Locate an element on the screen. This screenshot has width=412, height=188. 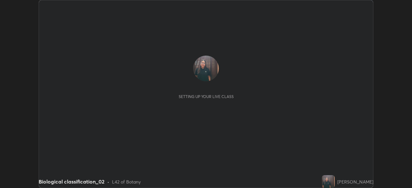
div: L42 of Botany is located at coordinates (126, 182).